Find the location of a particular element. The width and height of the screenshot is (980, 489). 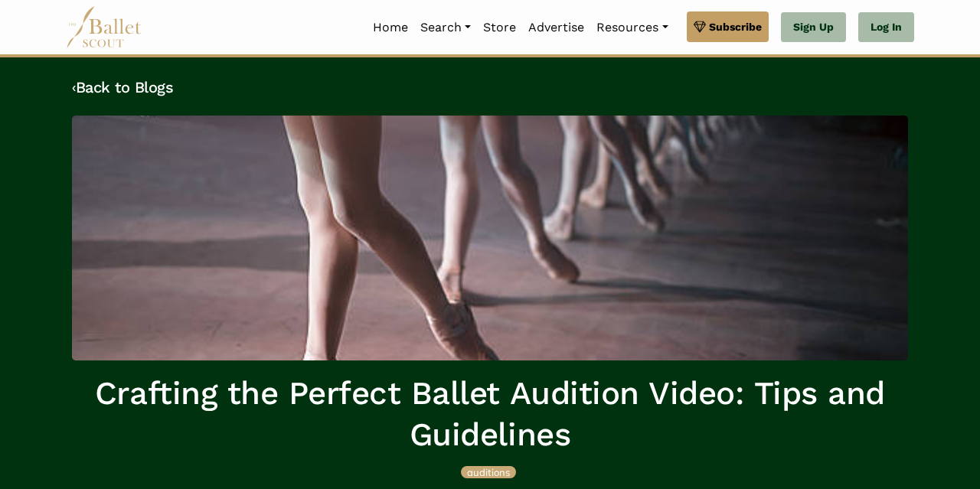

h1: Crafting the Perfect Ballet Audition Video: Tips and Guidelines is located at coordinates (490, 414).